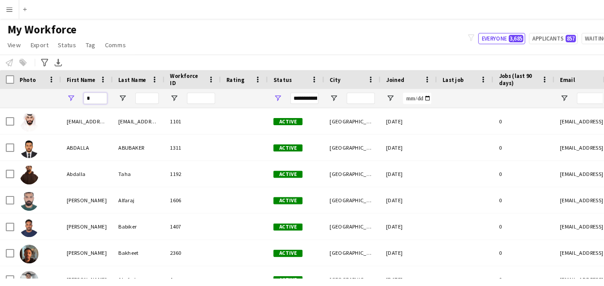 This screenshot has height=286, width=604. Describe the element at coordinates (182, 239) in the screenshot. I see `div: 2360` at that location.